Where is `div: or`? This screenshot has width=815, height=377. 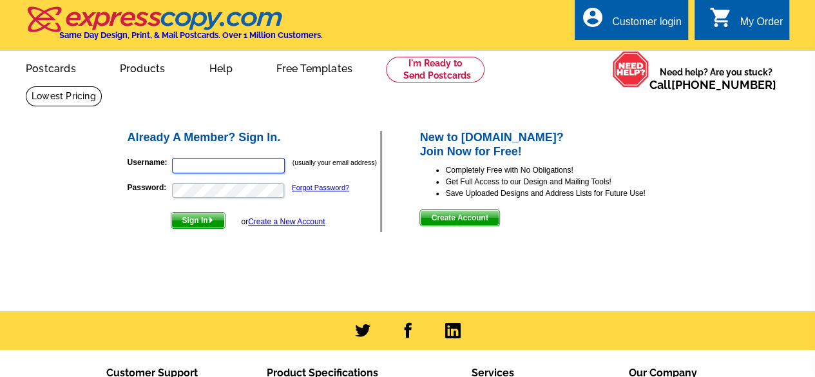 div: or is located at coordinates (283, 222).